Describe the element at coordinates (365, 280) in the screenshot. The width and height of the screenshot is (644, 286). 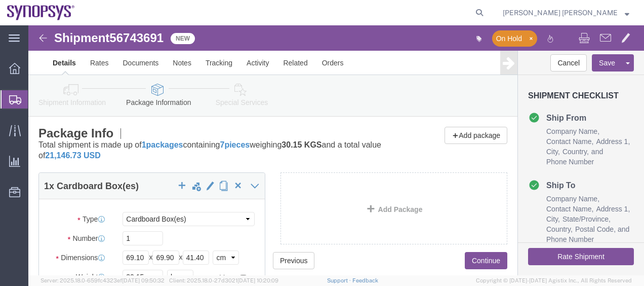
I see `a: Feedback` at that location.